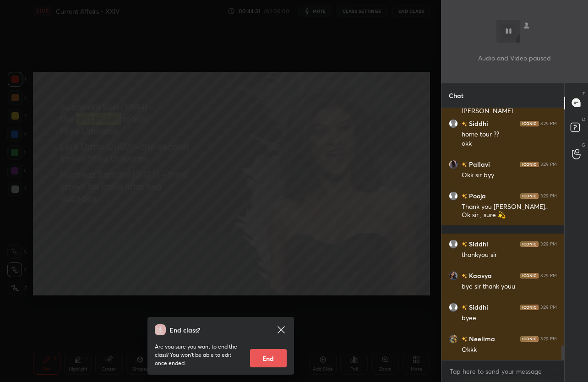 Image resolution: width=588 pixels, height=382 pixels. I want to click on div: Okk sir byy, so click(509, 175).